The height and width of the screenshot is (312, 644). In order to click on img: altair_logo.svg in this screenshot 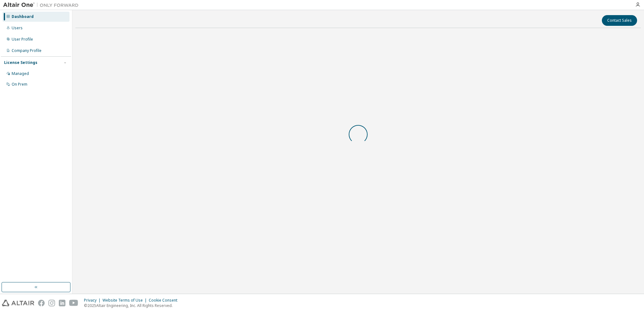, I will do `click(18, 303)`.